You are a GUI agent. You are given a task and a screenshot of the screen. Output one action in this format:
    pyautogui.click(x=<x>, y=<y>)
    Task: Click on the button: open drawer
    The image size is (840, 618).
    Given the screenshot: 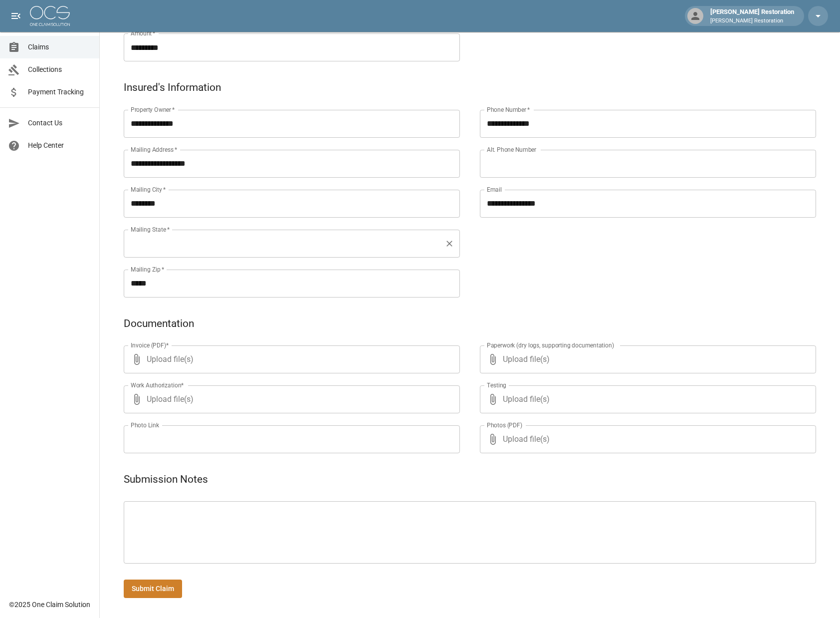 What is the action you would take?
    pyautogui.click(x=16, y=16)
    